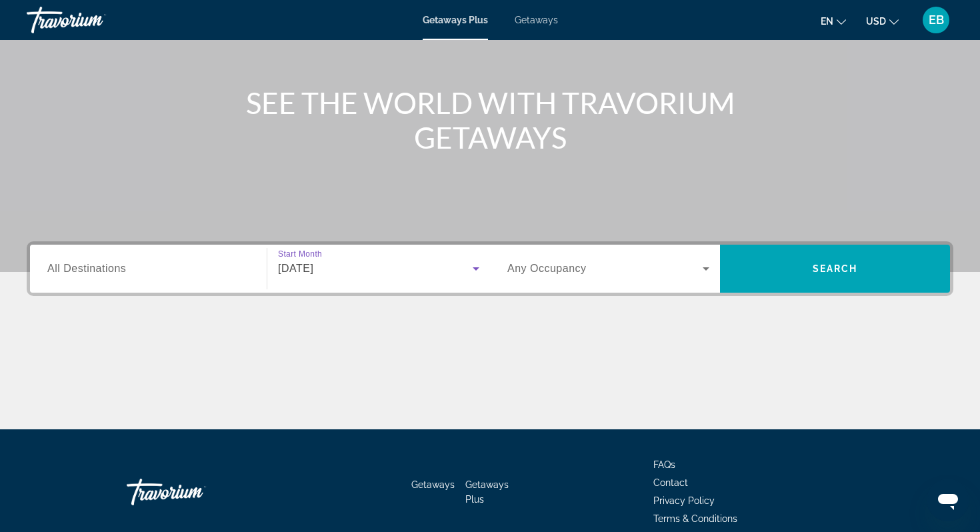 The height and width of the screenshot is (532, 980). What do you see at coordinates (684, 500) in the screenshot?
I see `span: Privacy Policy` at bounding box center [684, 500].